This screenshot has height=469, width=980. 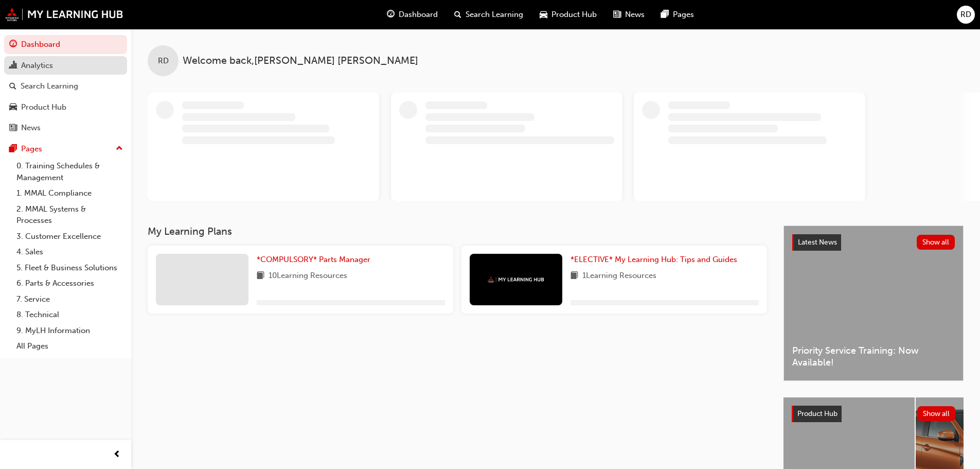 What do you see at coordinates (120, 149) in the screenshot?
I see `span: up-icon` at bounding box center [120, 149].